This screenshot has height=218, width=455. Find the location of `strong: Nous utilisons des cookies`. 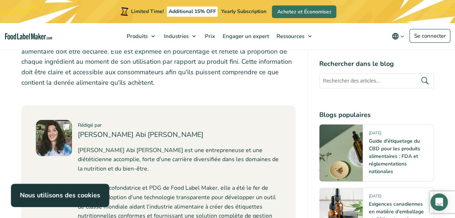

strong: Nous utilisons des cookies is located at coordinates (60, 195).